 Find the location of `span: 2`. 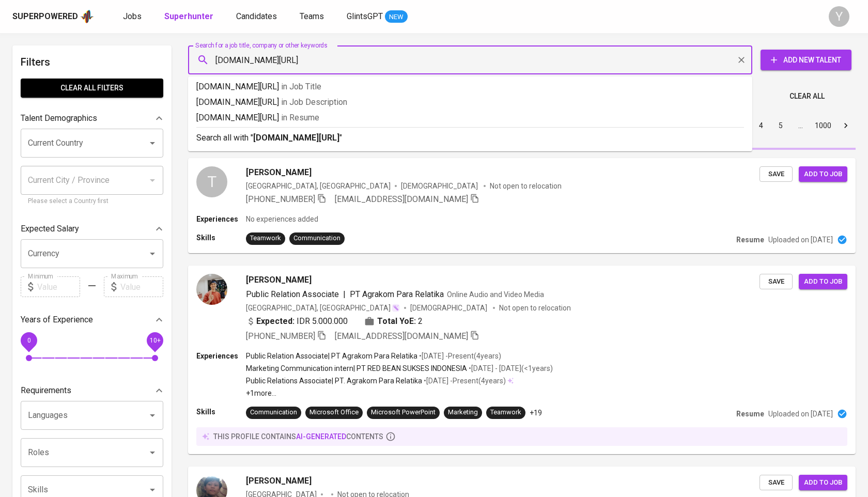

span: 2 is located at coordinates (420, 321).